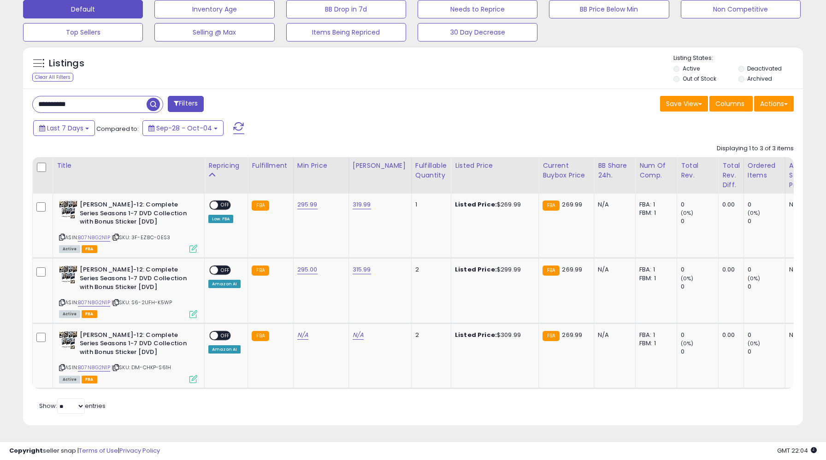  What do you see at coordinates (141, 367) in the screenshot?
I see `span: | SKU: DM-CHKP-S61H` at bounding box center [141, 367].